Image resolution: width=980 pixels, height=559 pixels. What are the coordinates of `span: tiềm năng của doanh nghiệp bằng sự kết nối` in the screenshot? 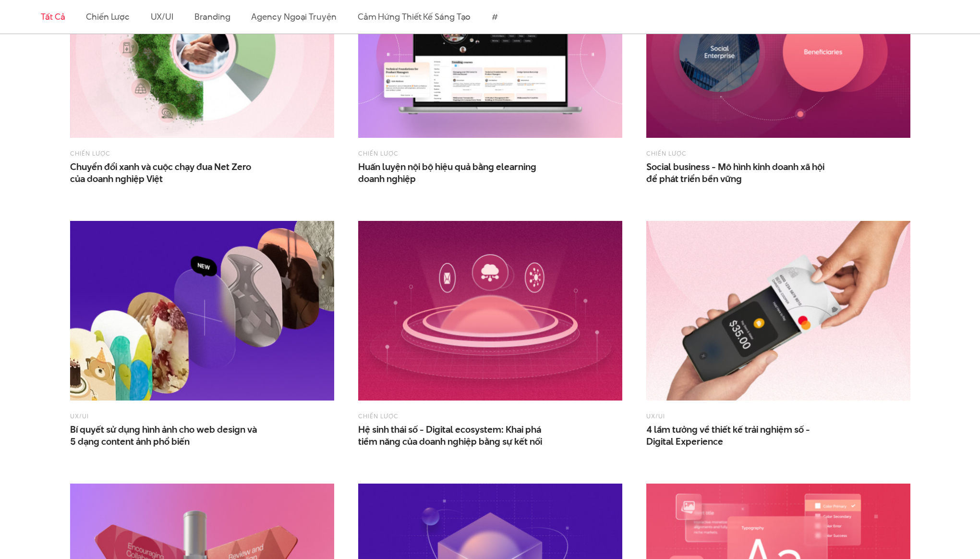 It's located at (450, 442).